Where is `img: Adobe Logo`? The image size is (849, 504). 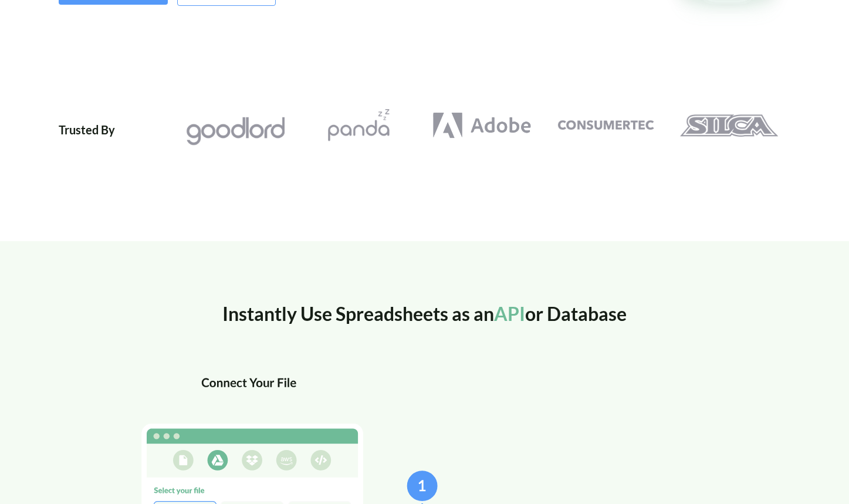
img: Adobe Logo is located at coordinates (481, 126).